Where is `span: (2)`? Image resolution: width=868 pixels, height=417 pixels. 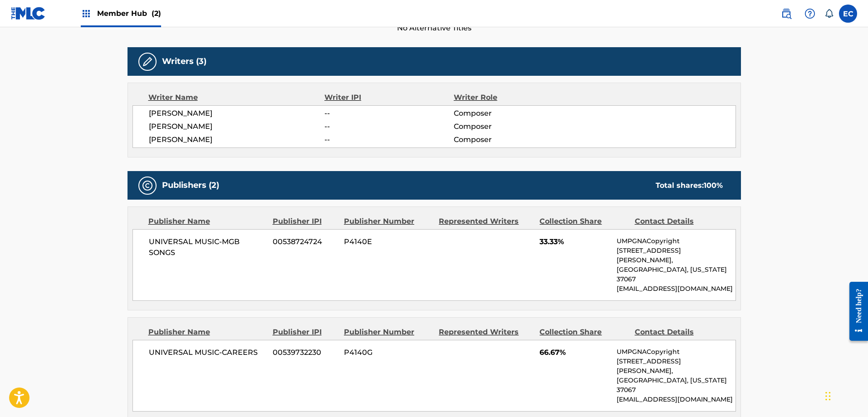
span: (2) is located at coordinates (156, 13).